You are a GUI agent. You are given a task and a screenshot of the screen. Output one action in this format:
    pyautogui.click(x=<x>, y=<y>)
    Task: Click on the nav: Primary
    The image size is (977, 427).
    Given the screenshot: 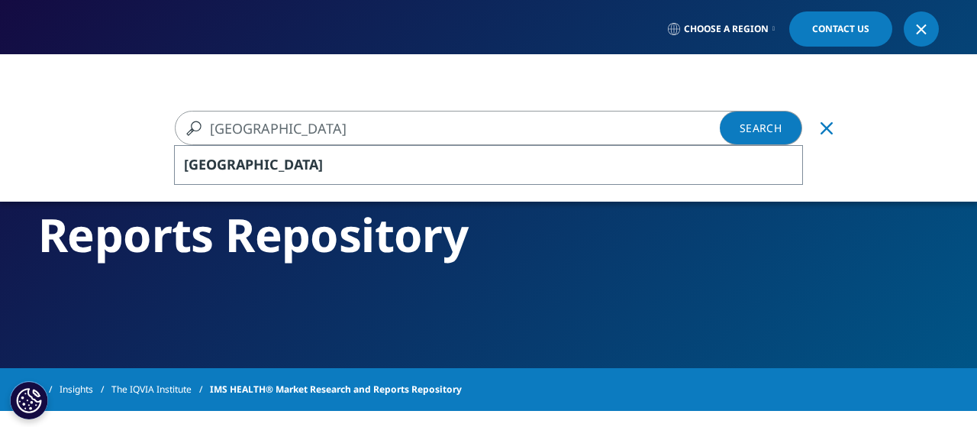 What is the action you would take?
    pyautogui.click(x=553, y=89)
    